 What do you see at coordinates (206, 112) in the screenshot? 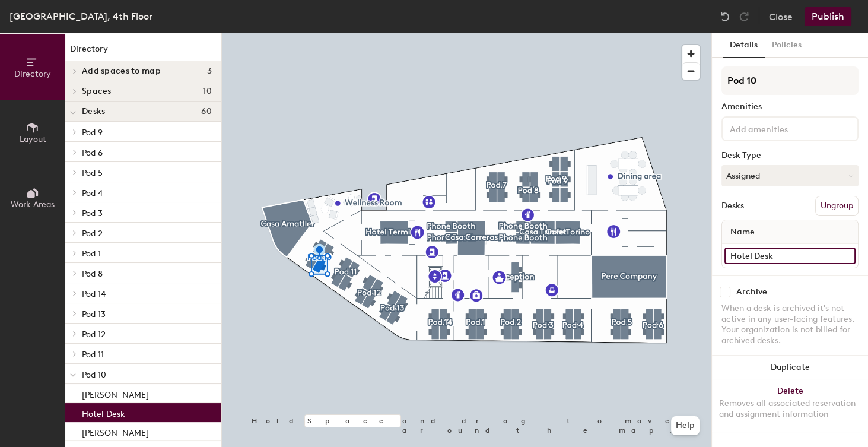
I see `span: 60` at bounding box center [206, 112].